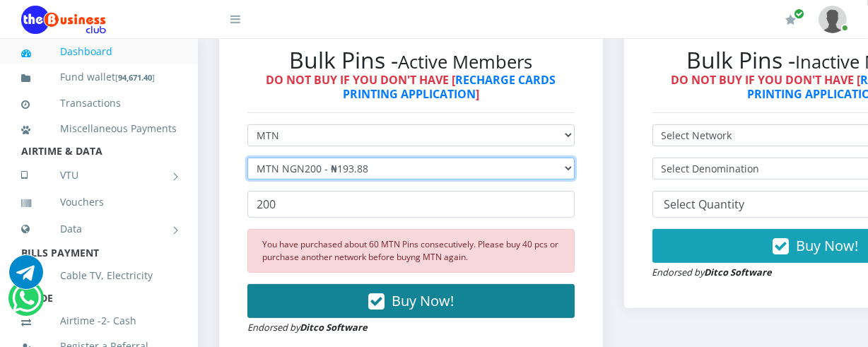 This screenshot has height=347, width=868. Describe the element at coordinates (411, 204) in the screenshot. I see `input: Enter Quantity` at that location.